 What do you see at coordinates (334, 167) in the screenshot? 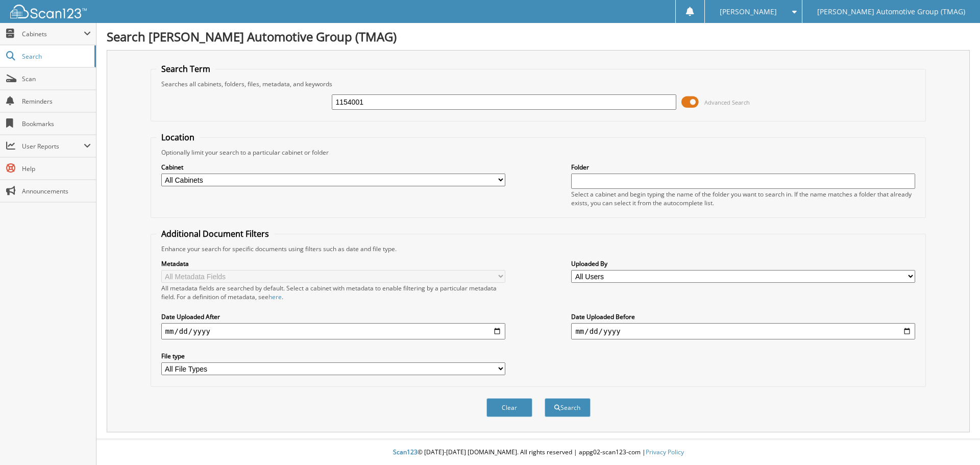
I see `label: Cabinet` at bounding box center [334, 167].